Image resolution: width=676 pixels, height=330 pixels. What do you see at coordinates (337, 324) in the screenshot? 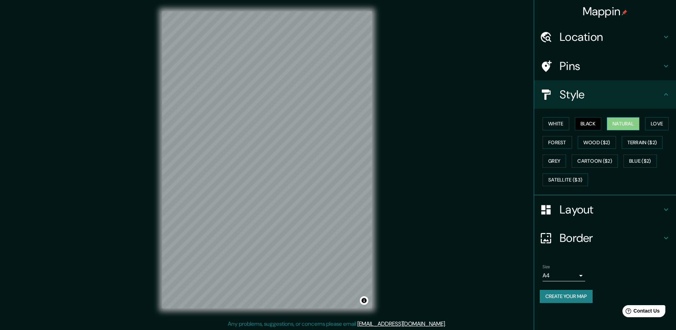
I see `p: Any problems, suggestions, or concerns please email .` at bounding box center [337, 324].